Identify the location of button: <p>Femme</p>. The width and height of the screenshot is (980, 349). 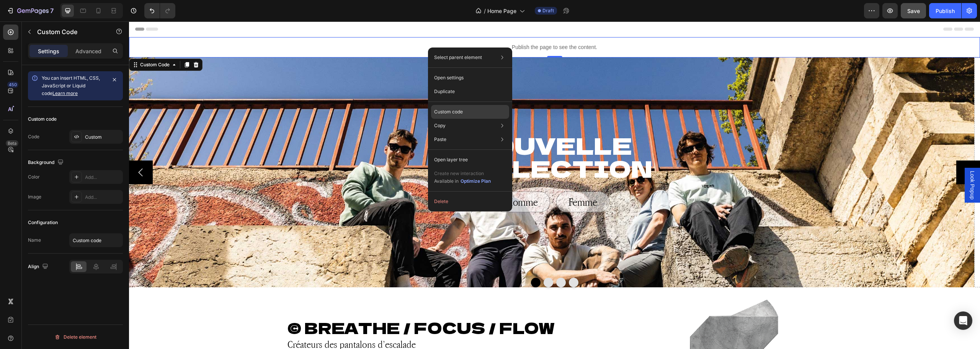
(454, 180).